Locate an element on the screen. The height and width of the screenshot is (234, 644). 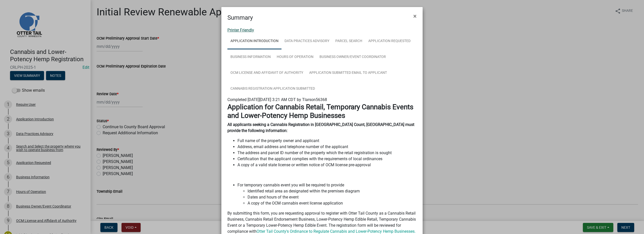
a: Parcel search is located at coordinates (349, 41).